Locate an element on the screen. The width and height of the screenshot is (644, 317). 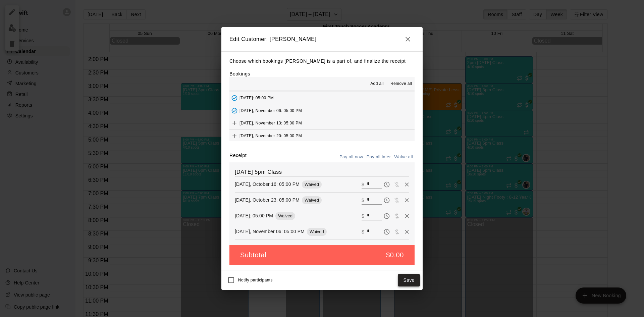
span: Notify participants is located at coordinates (255, 281).